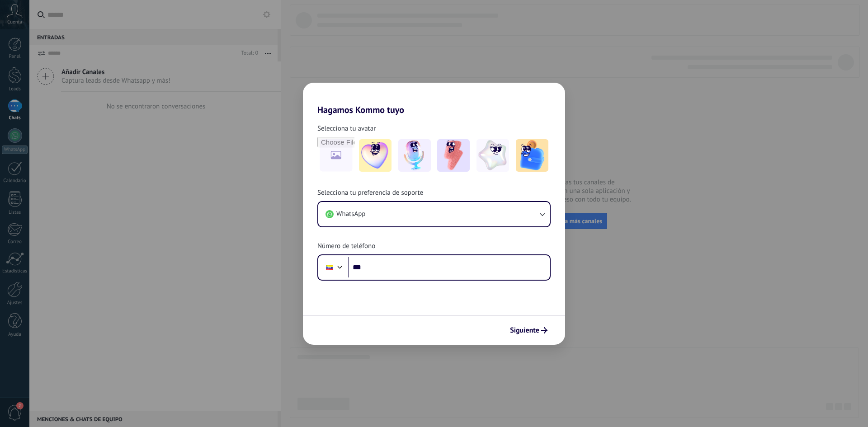  I want to click on span: Selecciona tu avatar, so click(346, 129).